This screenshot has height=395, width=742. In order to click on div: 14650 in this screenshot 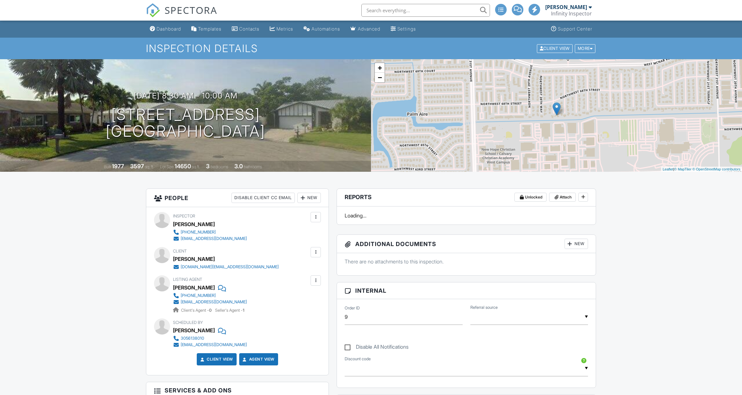, I will do `click(183, 166)`.